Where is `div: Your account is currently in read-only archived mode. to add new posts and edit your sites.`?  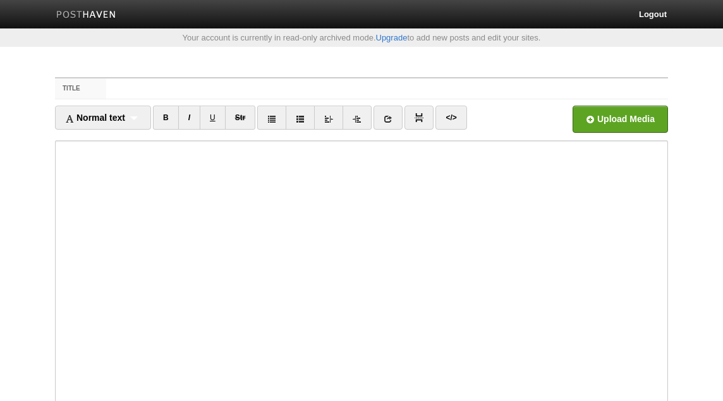 div: Your account is currently in read-only archived mode. to add new posts and edit your sites. is located at coordinates (361, 37).